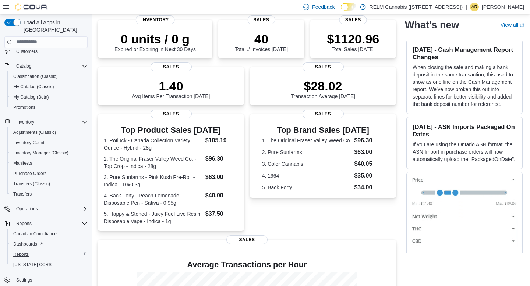  I want to click on dd: $40.05, so click(369, 164).